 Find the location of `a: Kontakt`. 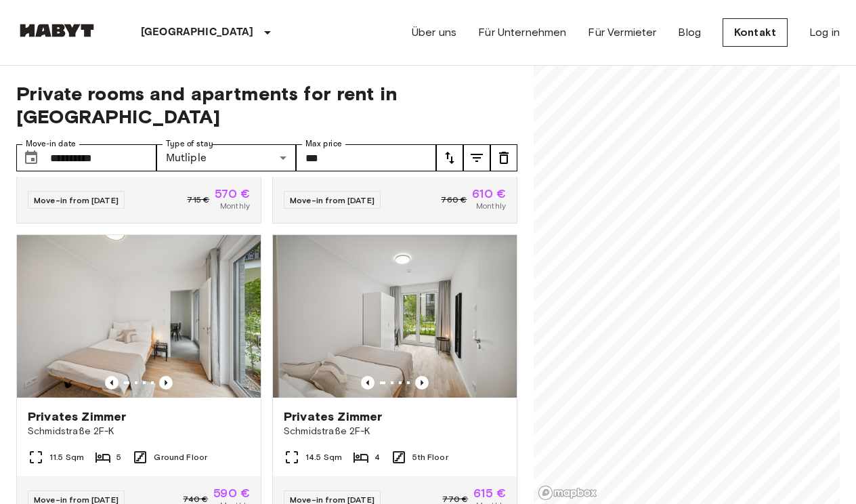

a: Kontakt is located at coordinates (755, 33).